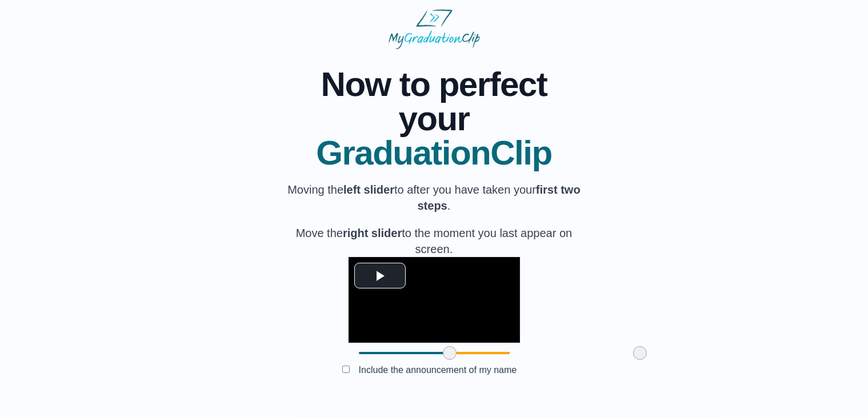 This screenshot has height=417, width=868. What do you see at coordinates (434, 241) in the screenshot?
I see `p: Move the to the moment you last appear on screen.` at bounding box center [434, 241].